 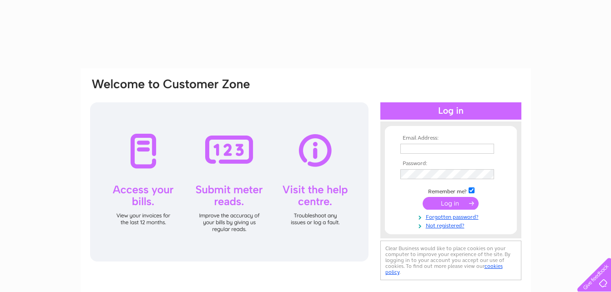 What do you see at coordinates (451, 138) in the screenshot?
I see `th: Email Address:` at bounding box center [451, 138].